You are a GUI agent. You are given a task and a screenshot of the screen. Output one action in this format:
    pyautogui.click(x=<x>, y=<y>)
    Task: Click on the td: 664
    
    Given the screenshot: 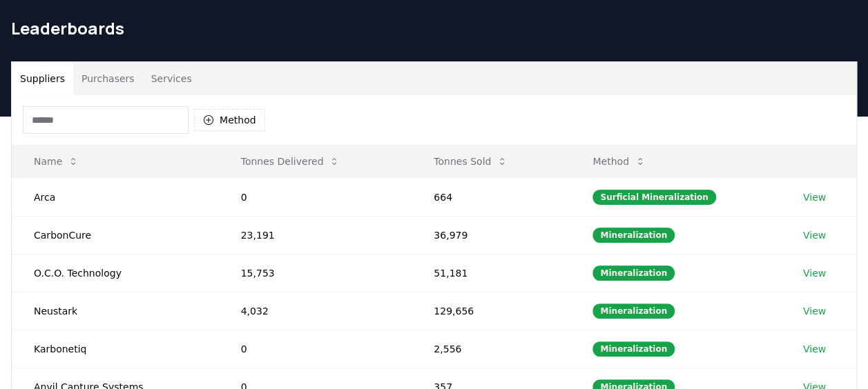 What is the action you would take?
    pyautogui.click(x=491, y=197)
    